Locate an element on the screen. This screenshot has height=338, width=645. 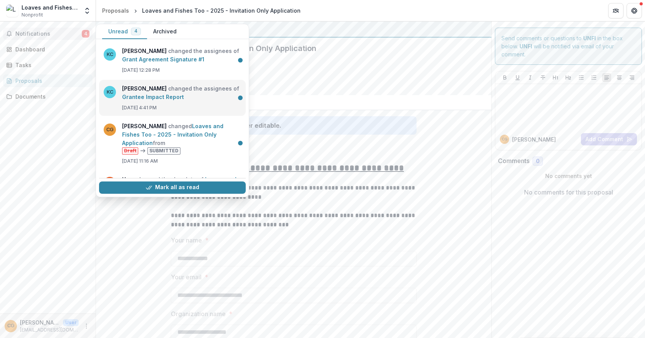
div: Documents is located at coordinates (51, 96).